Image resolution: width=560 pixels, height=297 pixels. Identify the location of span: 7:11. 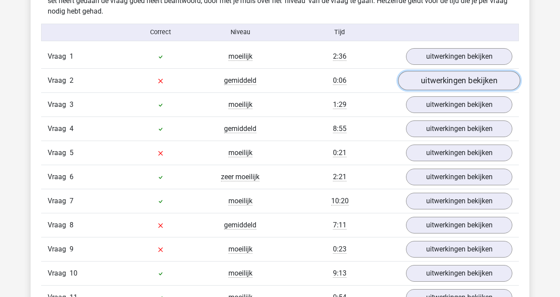
(340, 225).